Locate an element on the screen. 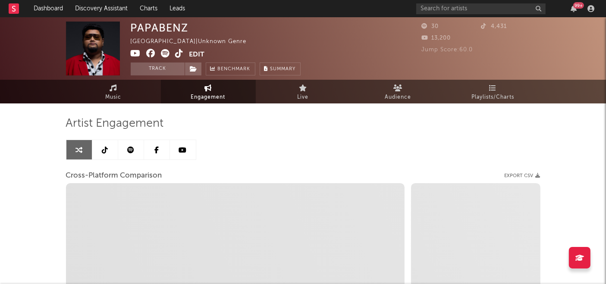  a: Playlists/Charts is located at coordinates (493, 91).